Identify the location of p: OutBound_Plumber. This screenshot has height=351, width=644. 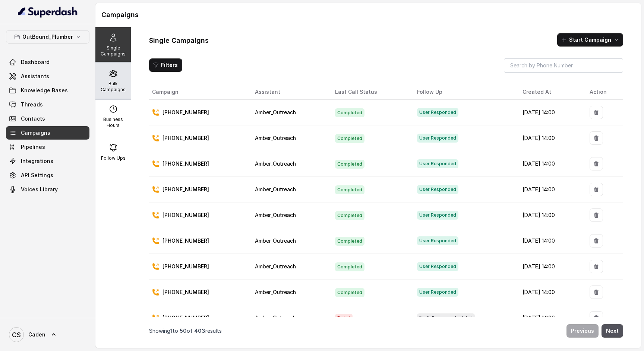
(48, 37).